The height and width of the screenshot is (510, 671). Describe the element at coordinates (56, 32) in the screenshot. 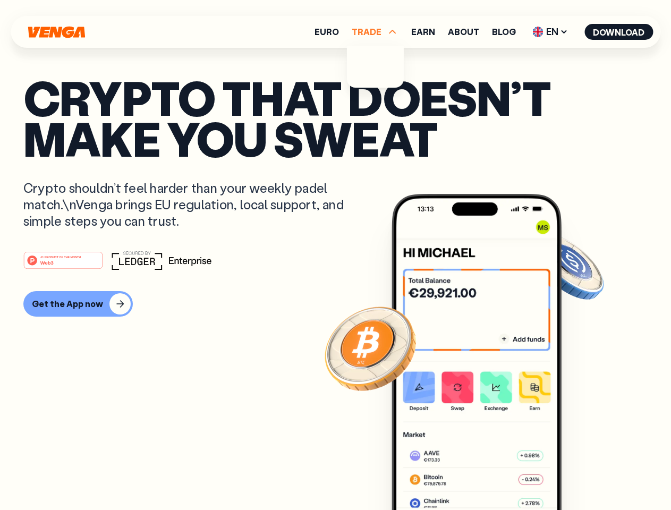

I see `svg: Home` at that location.